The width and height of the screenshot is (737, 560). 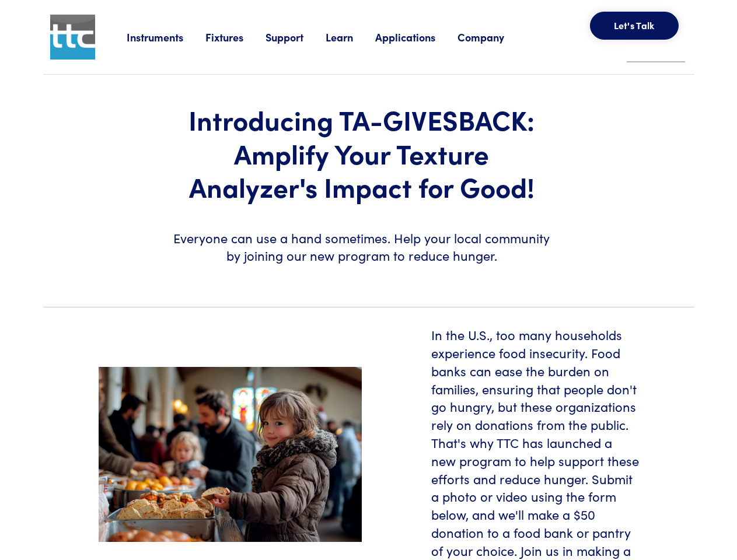 I want to click on img: ttc_logo_1x1_v1.0.png, so click(x=73, y=37).